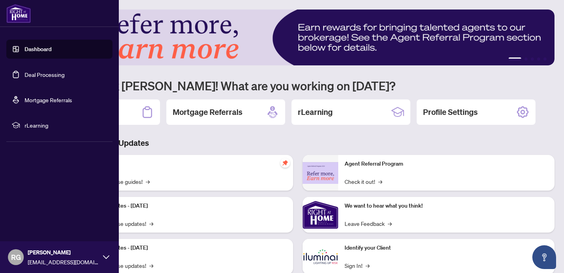  What do you see at coordinates (298, 143) in the screenshot?
I see `h3: Brokerage & Industry Updates` at bounding box center [298, 143].